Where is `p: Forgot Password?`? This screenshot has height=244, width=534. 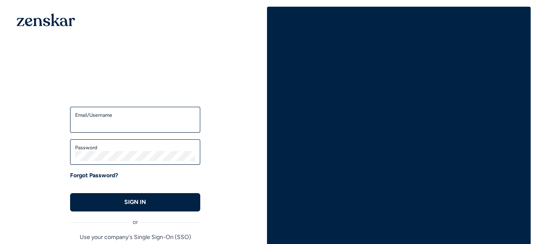 p: Forgot Password? is located at coordinates (94, 176).